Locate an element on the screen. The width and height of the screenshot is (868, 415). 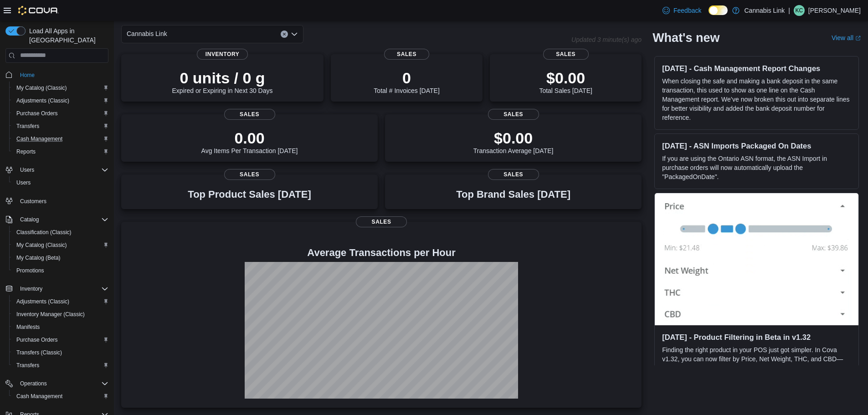
a: Classification (Classic) is located at coordinates (44, 232).